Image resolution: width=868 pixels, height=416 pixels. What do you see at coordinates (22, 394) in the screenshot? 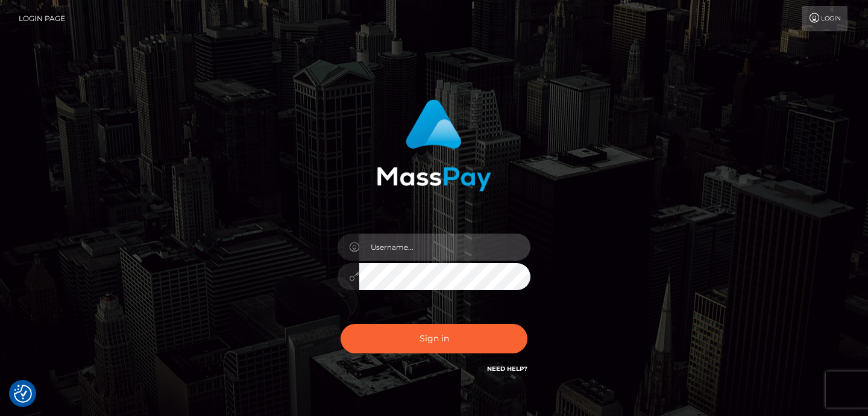
I see `img: Revisit consent button` at bounding box center [22, 394].